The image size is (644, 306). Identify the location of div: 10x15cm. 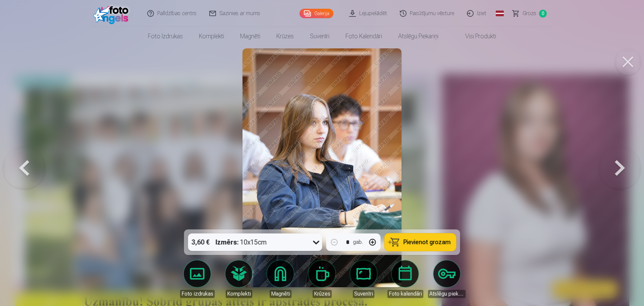
(241, 242).